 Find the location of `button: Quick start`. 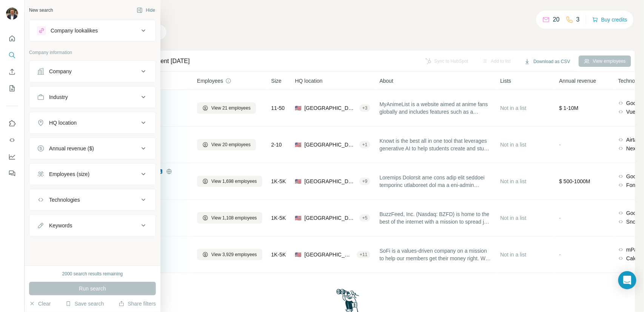

button: Quick start is located at coordinates (12, 39).